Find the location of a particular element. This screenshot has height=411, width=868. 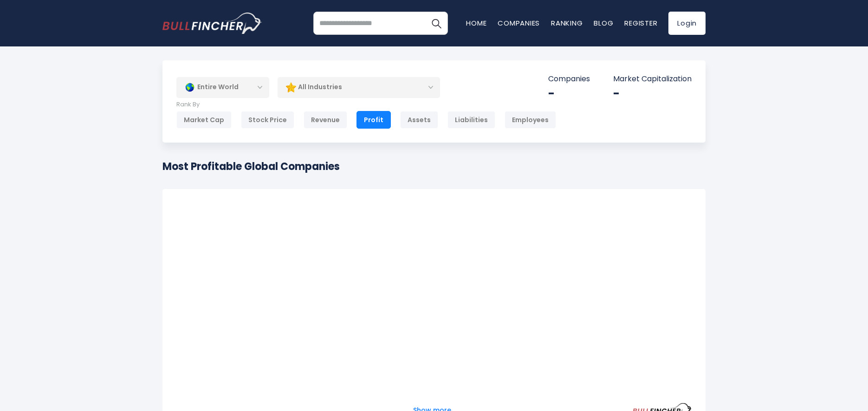

a: Go to homepage is located at coordinates (212, 23).